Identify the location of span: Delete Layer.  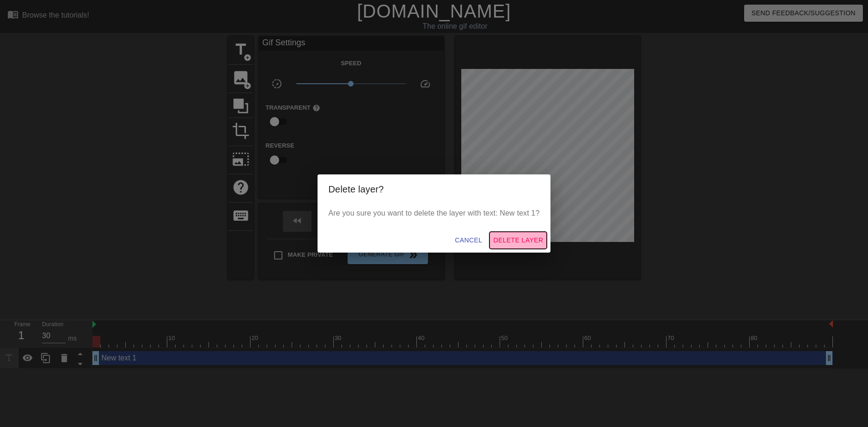
(518, 240).